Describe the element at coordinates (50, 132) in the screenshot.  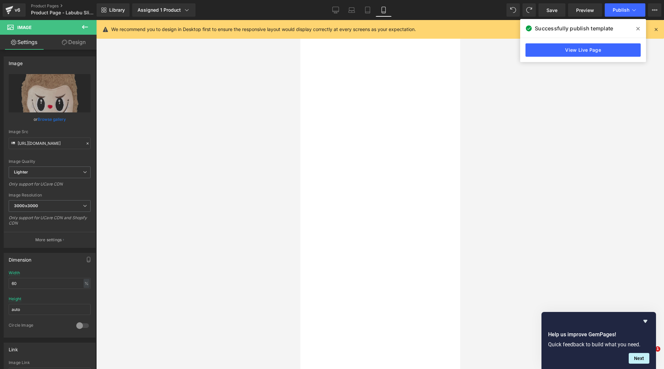
I see `div: Image Src` at that location.